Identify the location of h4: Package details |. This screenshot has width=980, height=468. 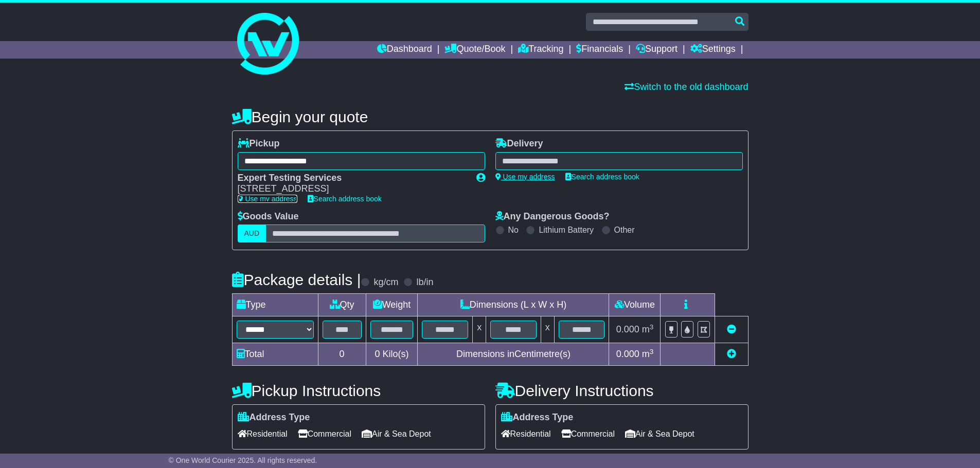
(296, 280).